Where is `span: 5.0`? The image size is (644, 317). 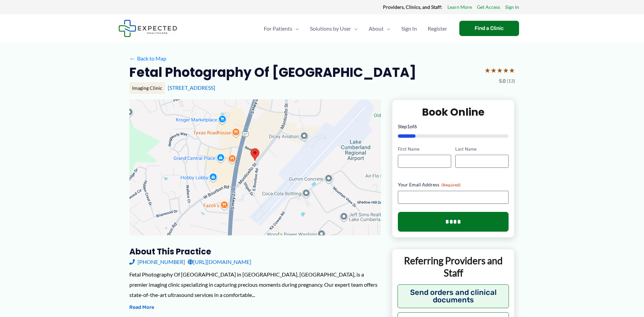
span: 5.0 is located at coordinates (502, 81).